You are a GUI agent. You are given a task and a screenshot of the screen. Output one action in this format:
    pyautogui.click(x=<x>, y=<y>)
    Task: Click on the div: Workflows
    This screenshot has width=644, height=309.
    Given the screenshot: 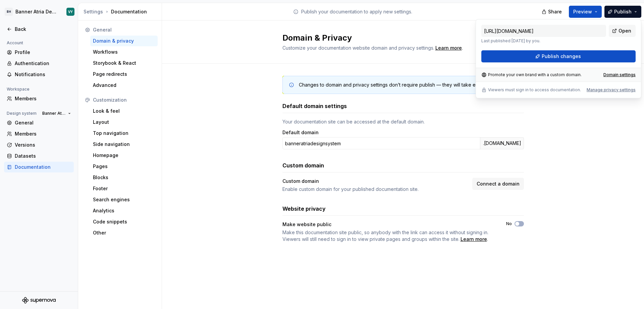 What is the action you would take?
    pyautogui.click(x=124, y=52)
    